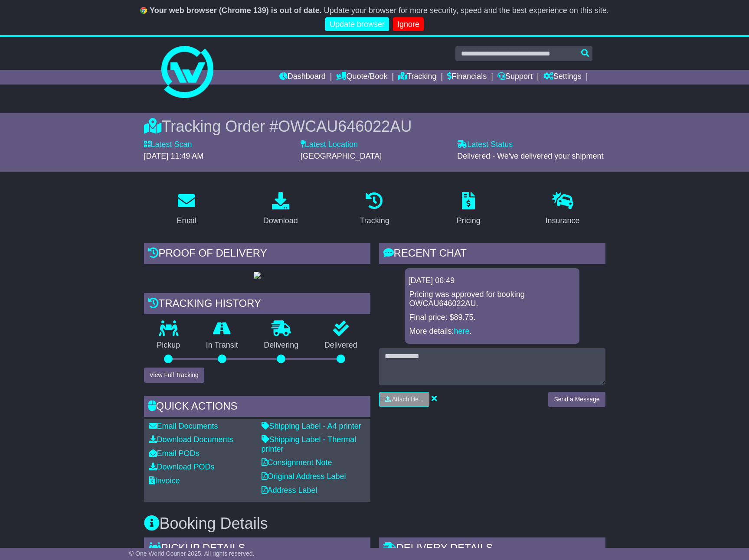  I want to click on a: Email Documents, so click(184, 426).